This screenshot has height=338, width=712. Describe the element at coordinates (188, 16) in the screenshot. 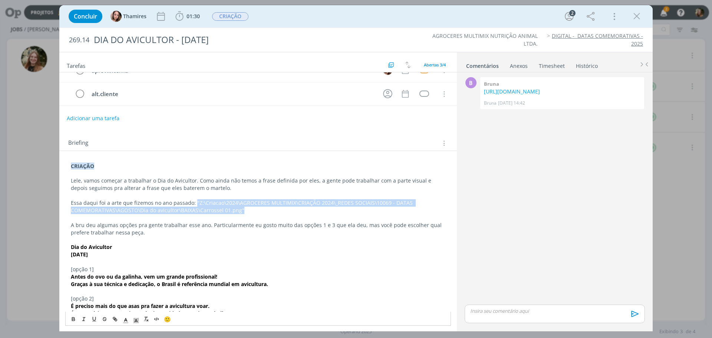

I see `button: 01:30` at that location.